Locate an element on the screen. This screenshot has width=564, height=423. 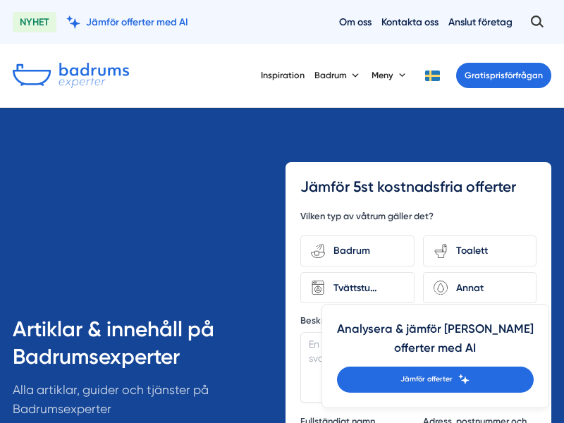
a: Gratisprisförfrågan is located at coordinates (503, 75).